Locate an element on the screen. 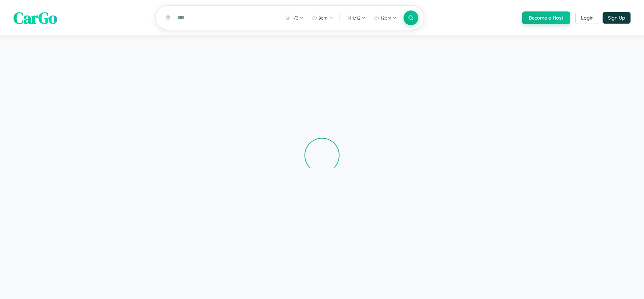  span: 1 / 12 is located at coordinates (356, 18).